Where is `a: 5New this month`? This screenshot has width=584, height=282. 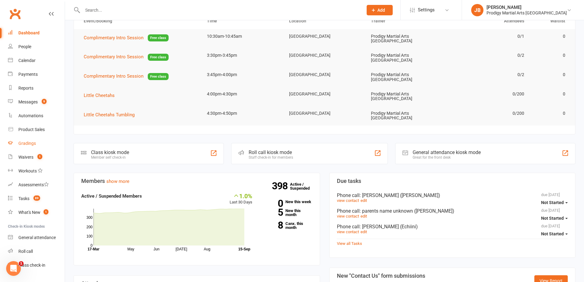
a: 5New this month is located at coordinates (287, 213).